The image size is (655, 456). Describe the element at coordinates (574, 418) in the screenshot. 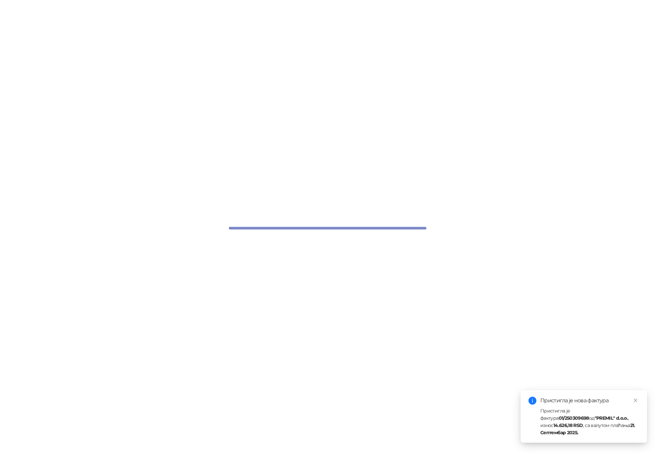

I see `strong: 01/250309698` at that location.